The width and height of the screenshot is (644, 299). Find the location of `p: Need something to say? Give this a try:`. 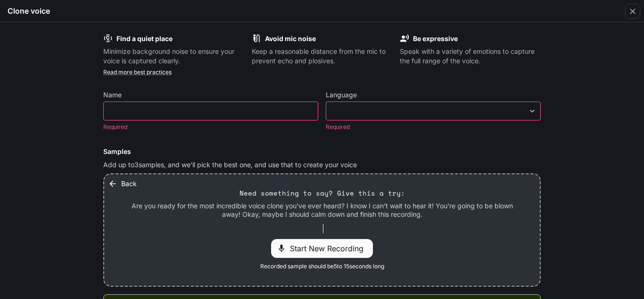

p: Need something to say? Give this a try: is located at coordinates (322, 193).